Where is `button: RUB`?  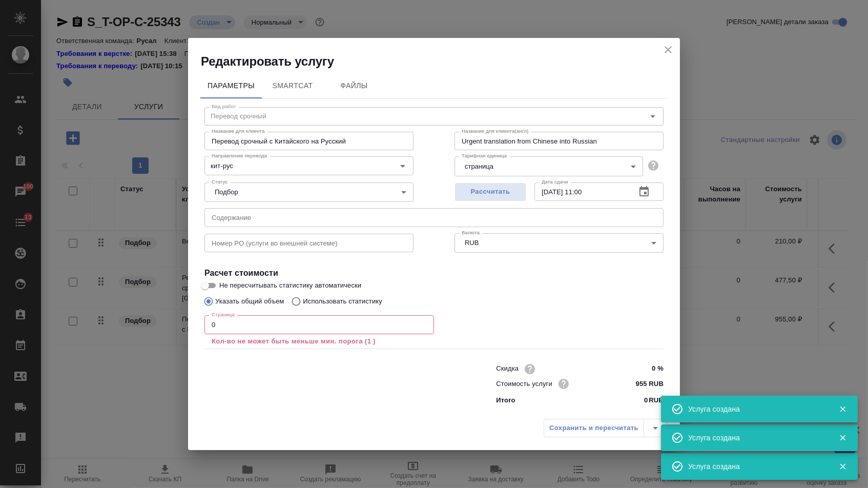
button: RUB is located at coordinates (472, 243).